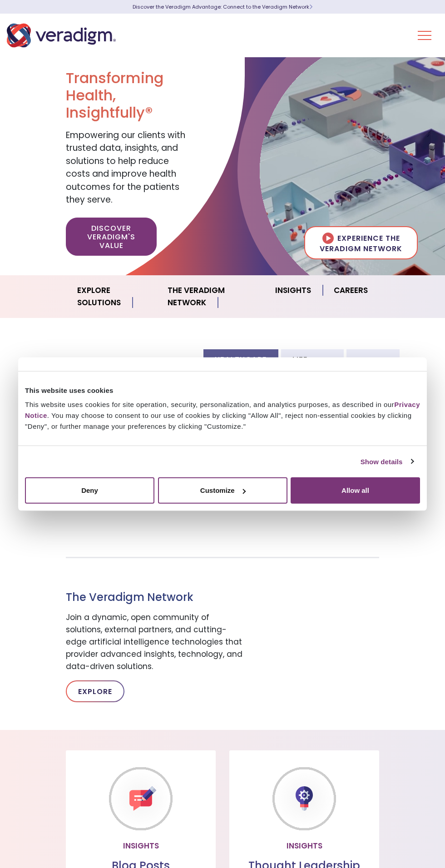 This screenshot has width=445, height=868. Describe the element at coordinates (222, 410) in the screenshot. I see `a: Privacy Notice` at that location.